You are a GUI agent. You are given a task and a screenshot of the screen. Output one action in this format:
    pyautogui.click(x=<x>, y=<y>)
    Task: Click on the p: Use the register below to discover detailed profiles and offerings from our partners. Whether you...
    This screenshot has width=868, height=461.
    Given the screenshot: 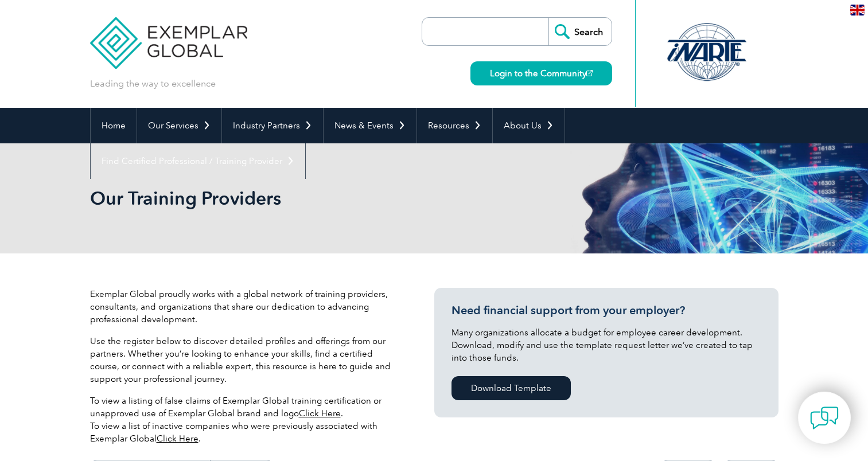 What is the action you would take?
    pyautogui.click(x=245, y=360)
    